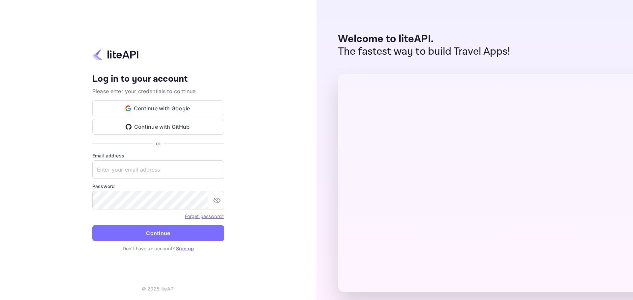 The width and height of the screenshot is (633, 300). What do you see at coordinates (424, 39) in the screenshot?
I see `p: Welcome to liteAPI.` at bounding box center [424, 39].